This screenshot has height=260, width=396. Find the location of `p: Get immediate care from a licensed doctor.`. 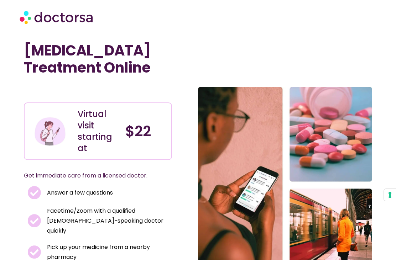

p: Get immediate care from a licensed doctor. is located at coordinates (89, 176).